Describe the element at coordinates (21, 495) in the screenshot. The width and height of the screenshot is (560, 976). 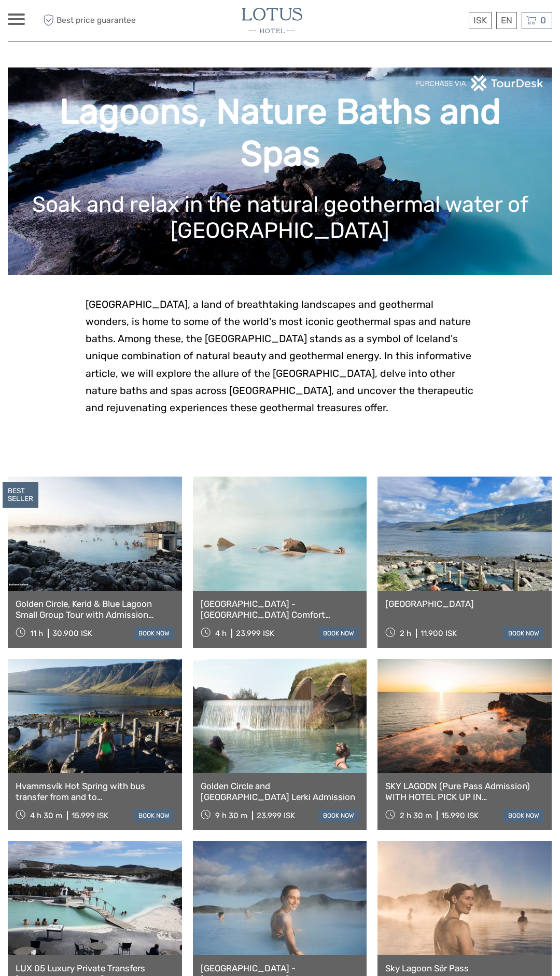
I see `div: BEST SELLER` at that location.